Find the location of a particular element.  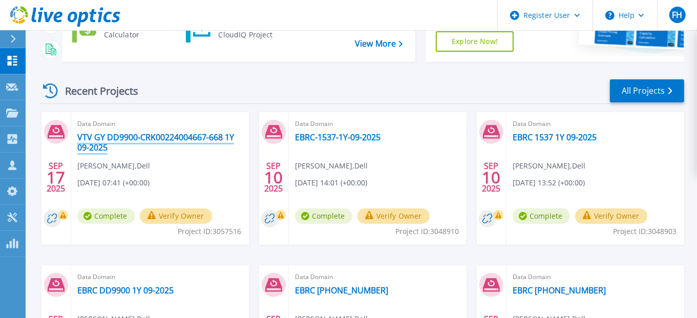

a: EBRC-1537-1Y-09-2025 is located at coordinates (337, 137).